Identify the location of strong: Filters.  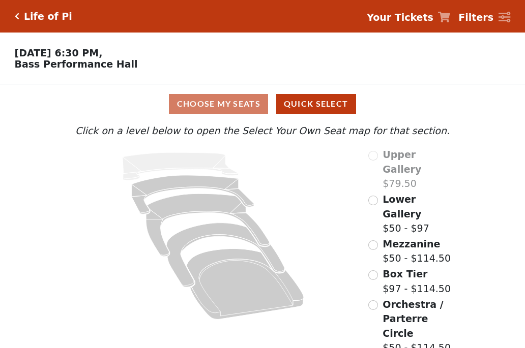
(475, 17).